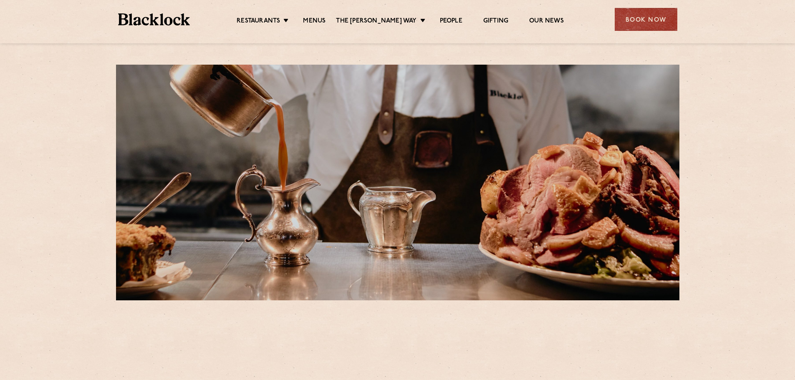 The width and height of the screenshot is (795, 380). I want to click on a: People, so click(451, 22).